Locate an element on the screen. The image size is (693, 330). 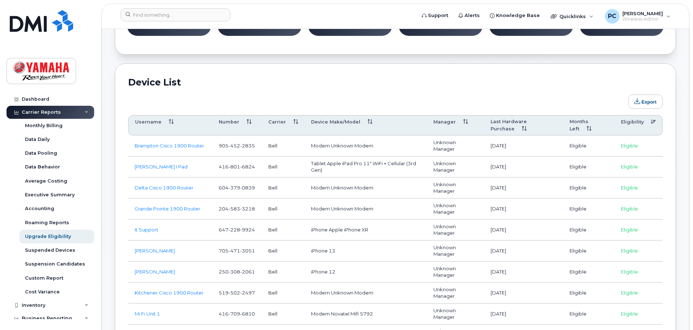
span: 519 is located at coordinates (237, 292).